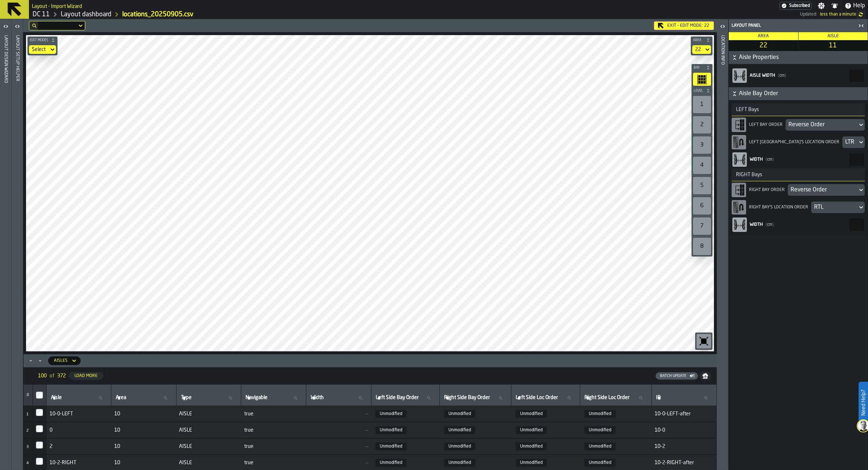  Describe the element at coordinates (52, 376) in the screenshot. I see `span: of` at that location.